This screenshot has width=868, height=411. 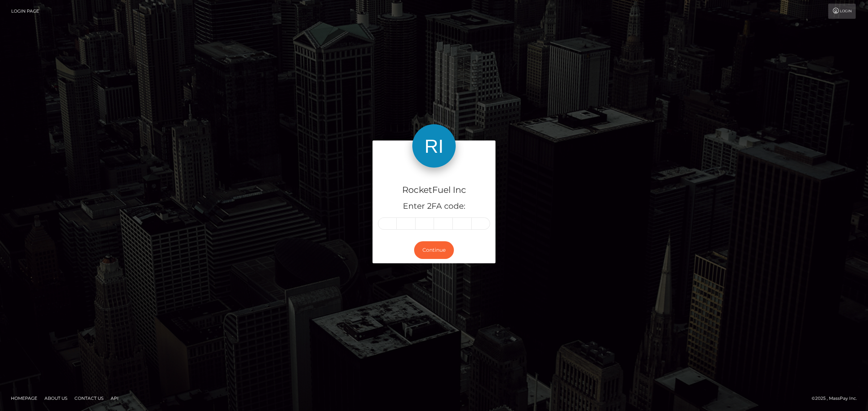 What do you see at coordinates (434, 250) in the screenshot?
I see `button: Continue` at bounding box center [434, 250].